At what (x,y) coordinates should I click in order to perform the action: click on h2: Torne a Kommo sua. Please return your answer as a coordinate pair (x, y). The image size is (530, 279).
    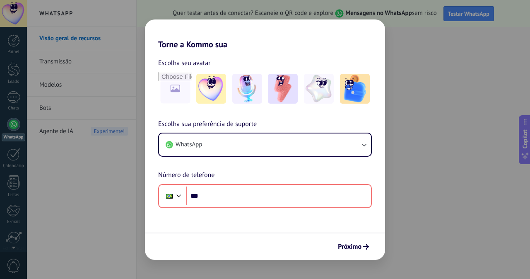
    Looking at the image, I should click on (265, 34).